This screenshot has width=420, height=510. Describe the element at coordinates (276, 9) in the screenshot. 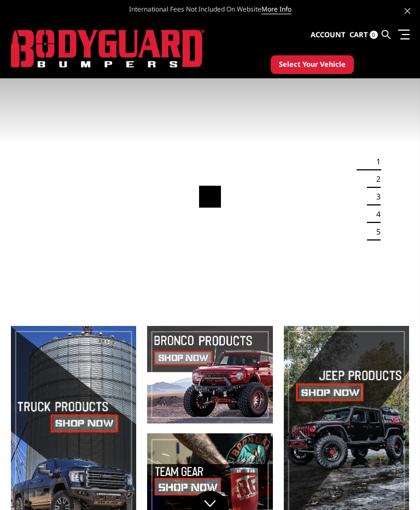

I see `a: More Info` at that location.